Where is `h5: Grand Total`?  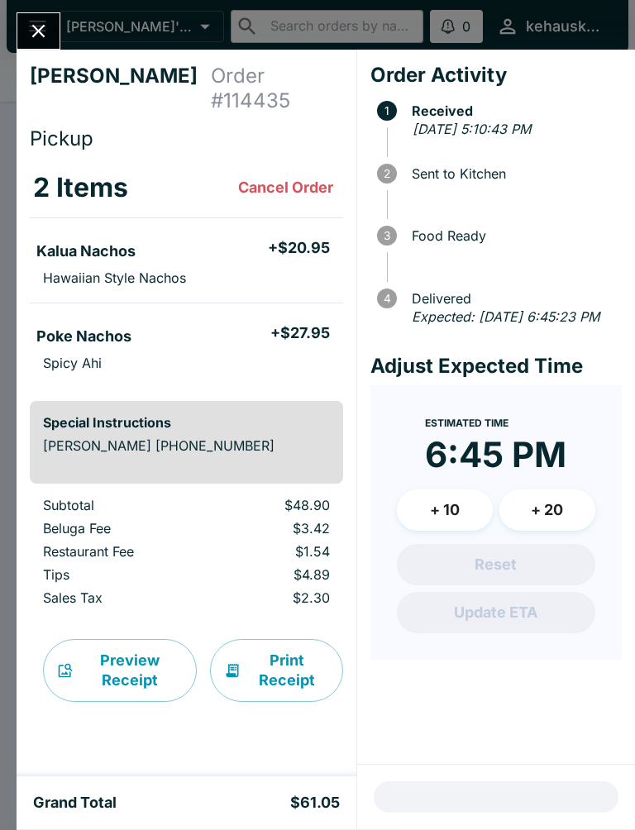
h5: Grand Total is located at coordinates (74, 803).